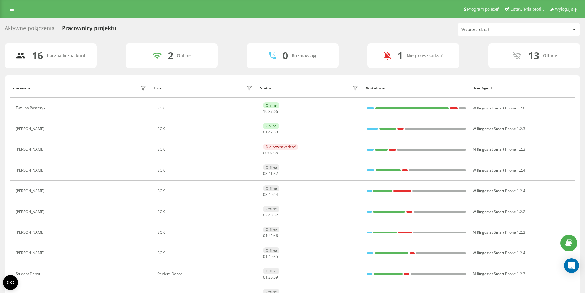 The height and width of the screenshot is (293, 585). I want to click on div: 16, so click(37, 56).